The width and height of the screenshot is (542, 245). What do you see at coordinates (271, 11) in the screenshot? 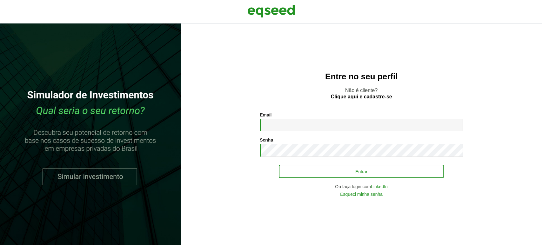
I see `img: EqSeed Logo` at bounding box center [271, 11].